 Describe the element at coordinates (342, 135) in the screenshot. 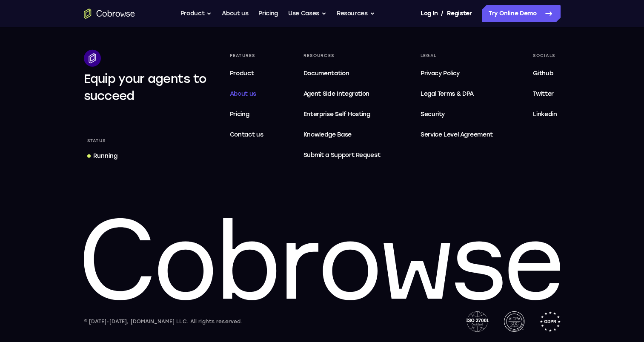

I see `a: Knowledge Base` at that location.